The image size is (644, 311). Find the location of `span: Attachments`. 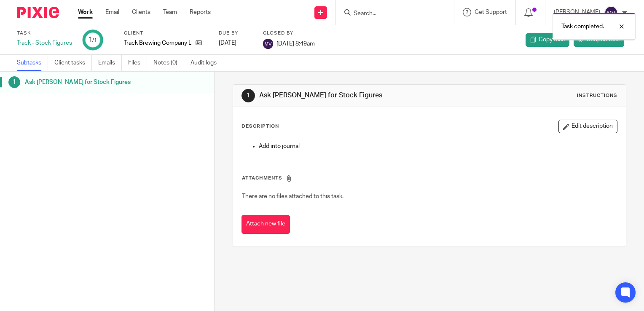

span: Attachments is located at coordinates (262, 178).